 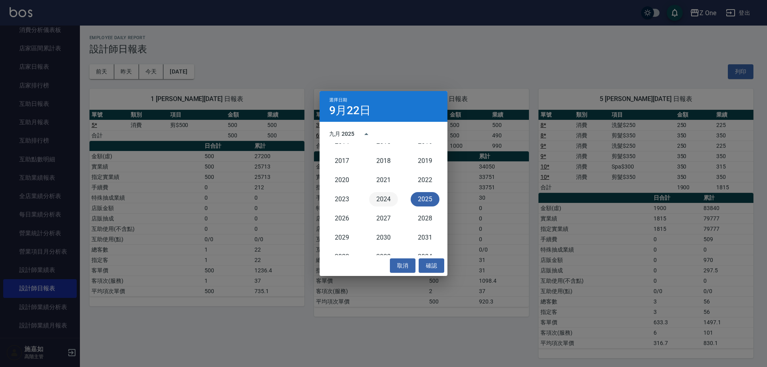 What do you see at coordinates (425, 199) in the screenshot?
I see `button: 2025` at bounding box center [425, 199].